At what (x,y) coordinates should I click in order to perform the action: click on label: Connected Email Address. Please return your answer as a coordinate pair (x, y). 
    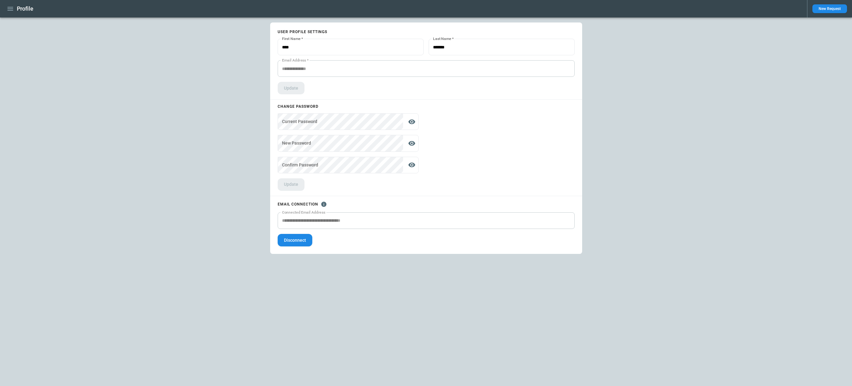
    Looking at the image, I should click on (304, 212).